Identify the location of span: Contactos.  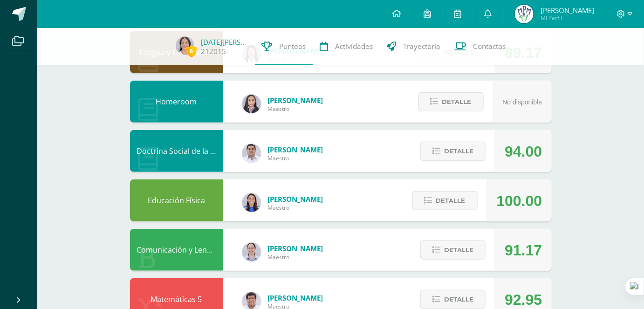
(490, 46).